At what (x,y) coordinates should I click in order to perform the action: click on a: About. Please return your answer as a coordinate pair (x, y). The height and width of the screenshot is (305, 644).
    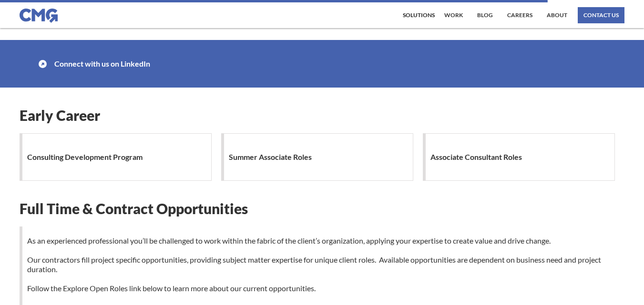
    Looking at the image, I should click on (557, 15).